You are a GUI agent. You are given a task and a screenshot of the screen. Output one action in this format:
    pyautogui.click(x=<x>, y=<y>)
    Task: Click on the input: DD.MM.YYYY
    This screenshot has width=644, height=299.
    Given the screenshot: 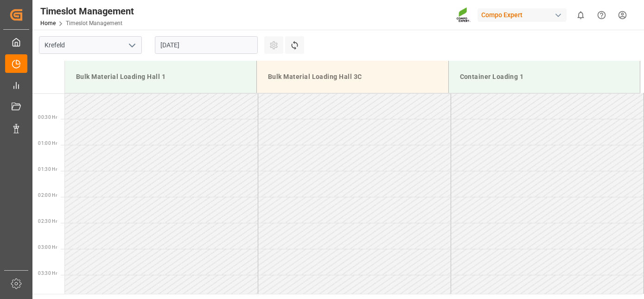 What is the action you would take?
    pyautogui.click(x=206, y=45)
    